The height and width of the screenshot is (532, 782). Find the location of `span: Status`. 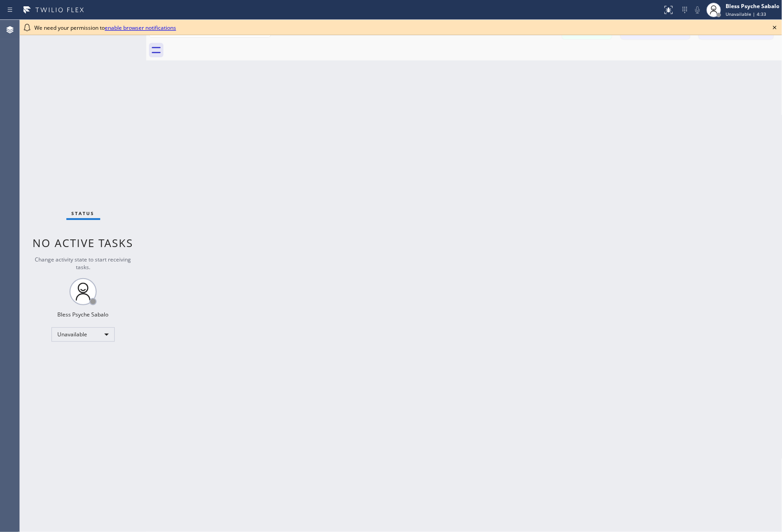

span: Status is located at coordinates (83, 213).